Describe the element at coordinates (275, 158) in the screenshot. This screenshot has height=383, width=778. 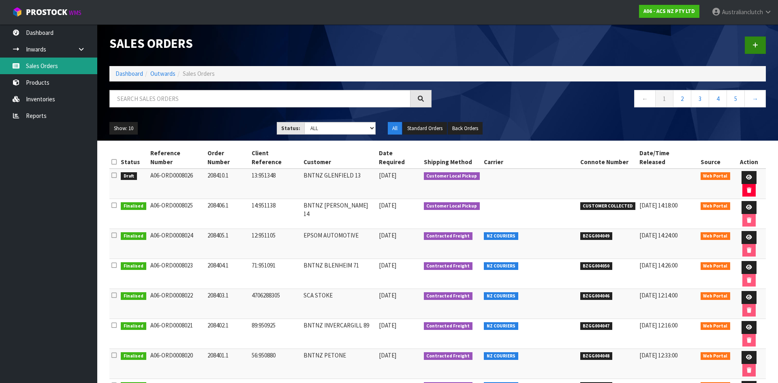
I see `th: Client Reference` at that location.